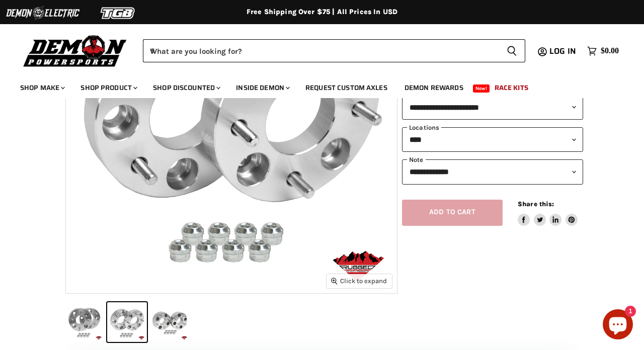 This screenshot has height=350, width=644. What do you see at coordinates (359, 281) in the screenshot?
I see `button: Click to expand` at bounding box center [359, 281].